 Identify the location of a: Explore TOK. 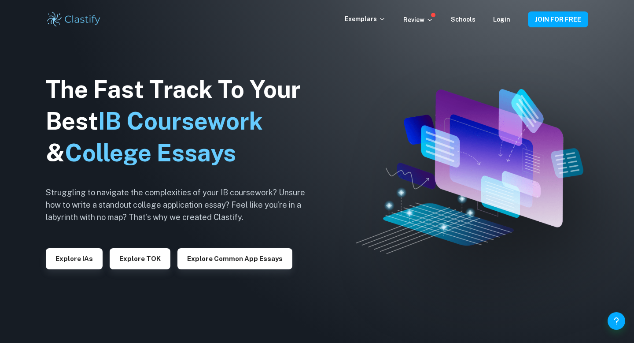
(140, 258).